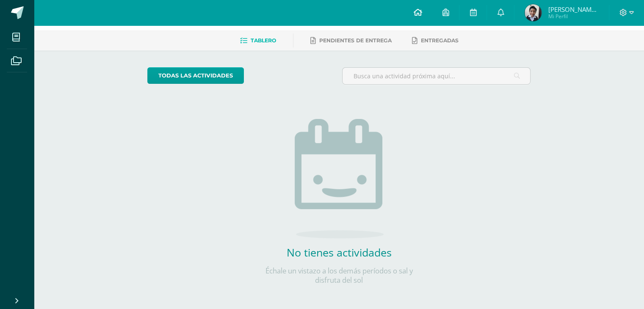 Image resolution: width=644 pixels, height=309 pixels. I want to click on a: Tablero, so click(258, 41).